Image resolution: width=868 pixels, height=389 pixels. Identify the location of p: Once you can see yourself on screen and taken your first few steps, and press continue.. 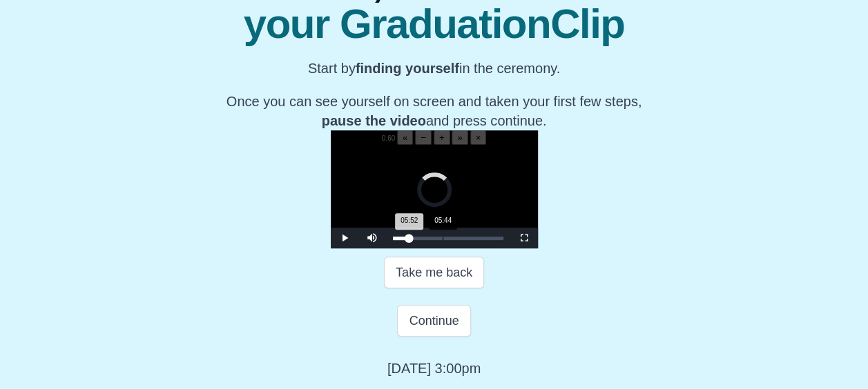
(434, 111).